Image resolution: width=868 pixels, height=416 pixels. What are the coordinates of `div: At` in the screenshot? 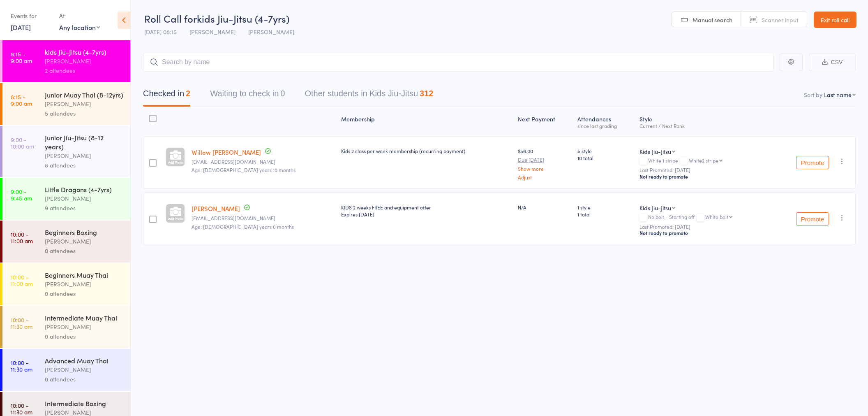 It's located at (79, 15).